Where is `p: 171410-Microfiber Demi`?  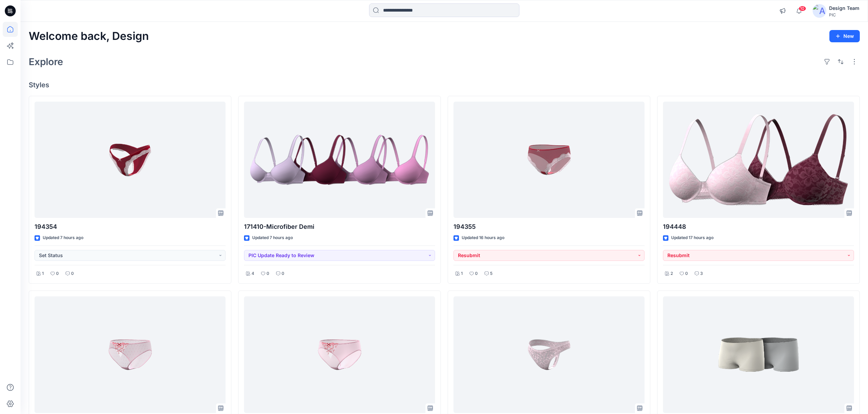 p: 171410-Microfiber Demi is located at coordinates (339, 227).